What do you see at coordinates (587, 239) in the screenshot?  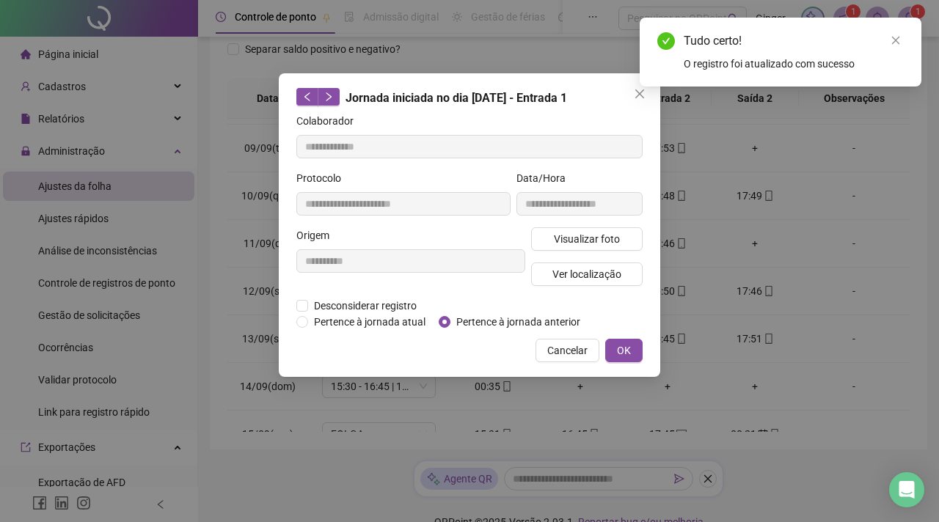 I see `button: Visualizar foto` at bounding box center [587, 239].